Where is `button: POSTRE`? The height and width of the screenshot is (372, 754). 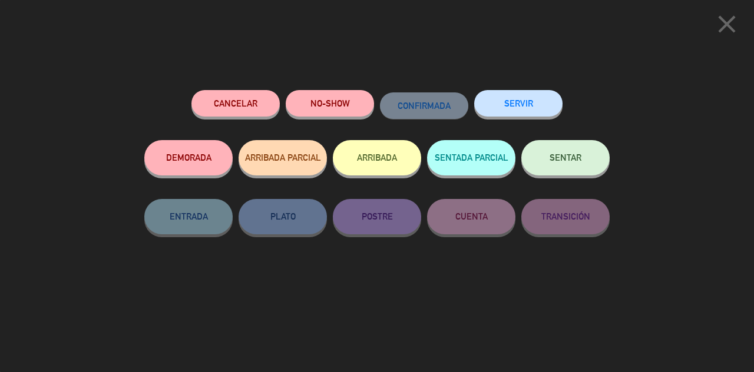
button: POSTRE is located at coordinates (377, 217).